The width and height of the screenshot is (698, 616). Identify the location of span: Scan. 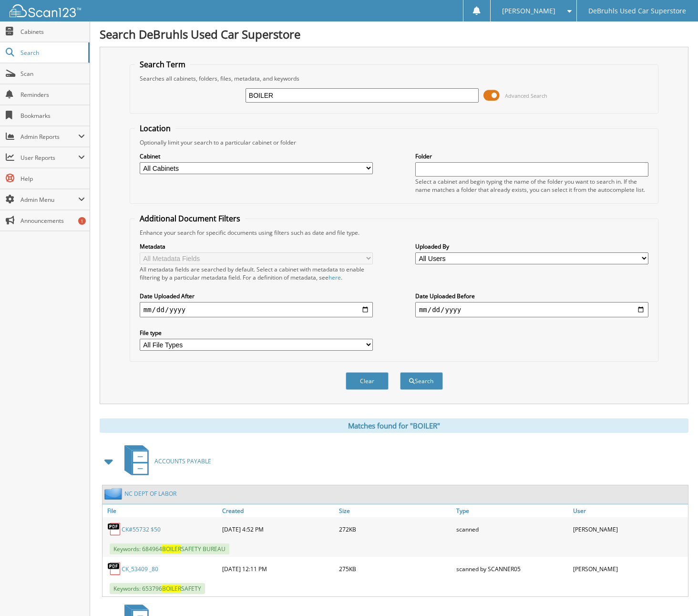
(52, 74).